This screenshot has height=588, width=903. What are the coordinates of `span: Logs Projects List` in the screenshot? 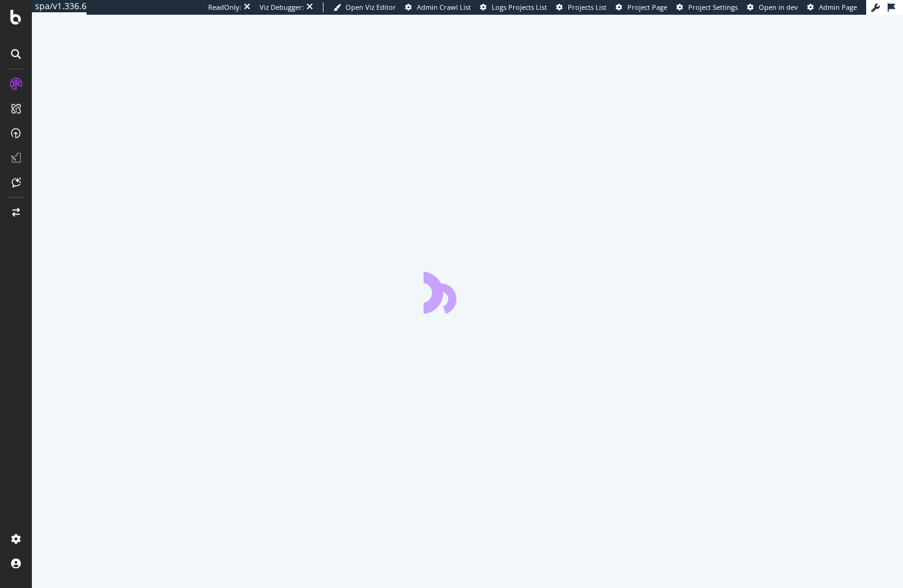 It's located at (520, 7).